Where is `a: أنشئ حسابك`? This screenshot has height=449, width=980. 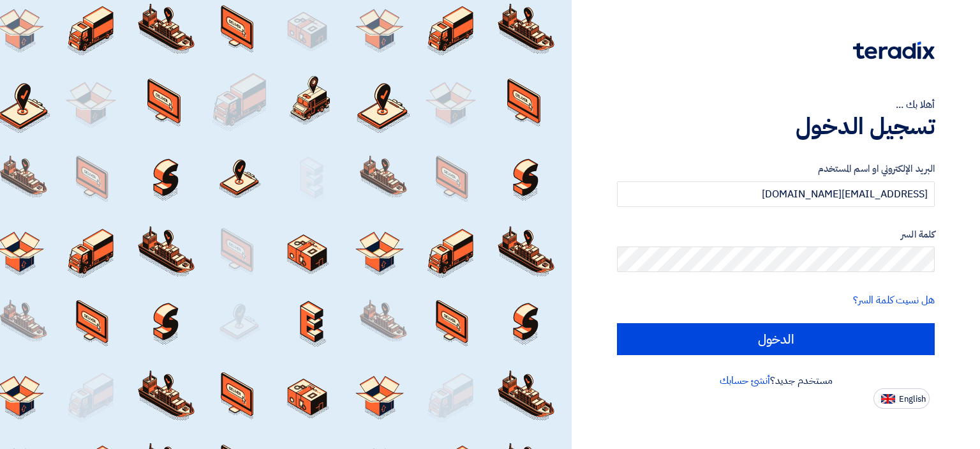 a: أنشئ حسابك is located at coordinates (744, 381).